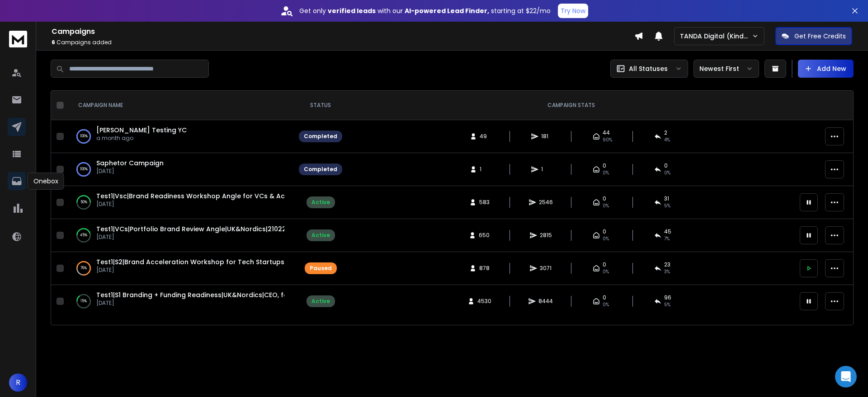  What do you see at coordinates (484, 302) in the screenshot?
I see `span: 4530` at bounding box center [484, 302].